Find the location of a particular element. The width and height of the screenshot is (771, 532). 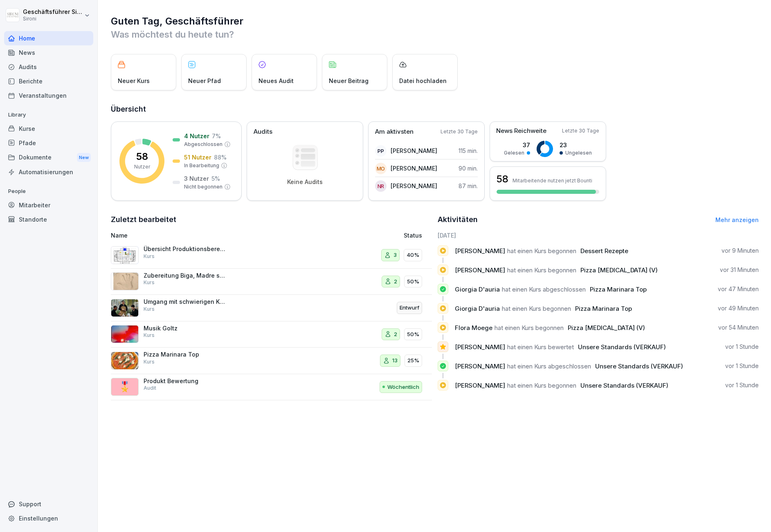

p: 2 is located at coordinates (396, 282).